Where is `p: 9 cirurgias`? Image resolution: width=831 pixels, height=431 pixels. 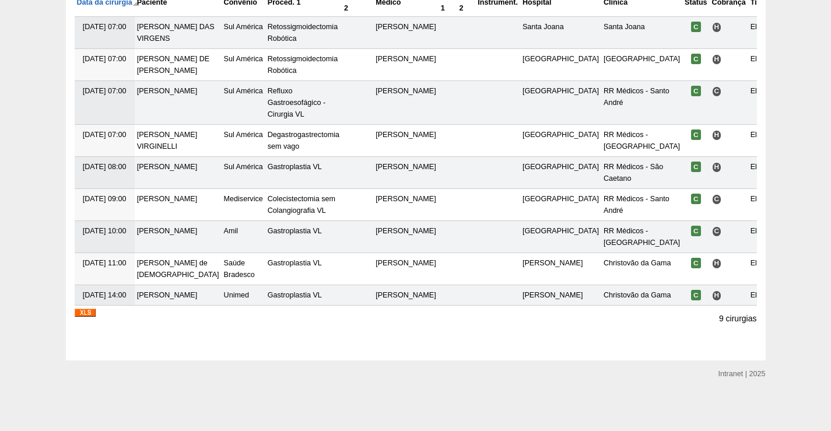 p: 9 cirurgias is located at coordinates (737, 318).